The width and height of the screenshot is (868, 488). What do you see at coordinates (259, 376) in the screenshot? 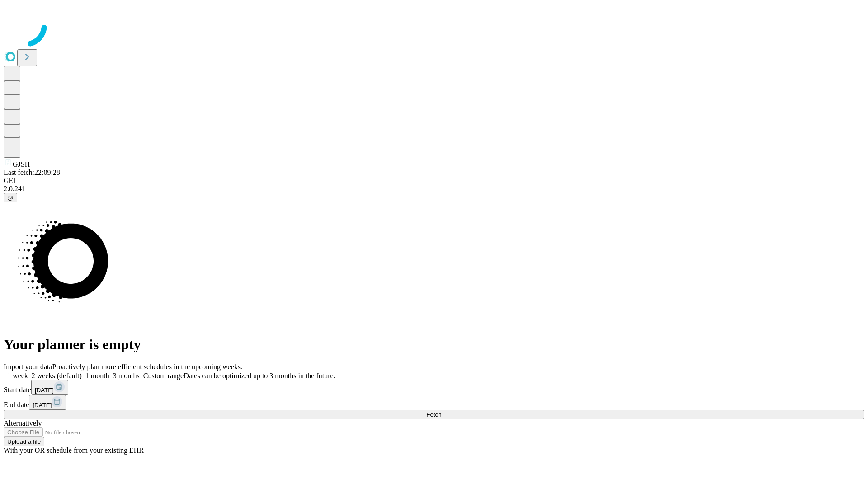
I see `span: Dates can be optimized up to 3 months in the future.` at bounding box center [259, 376].